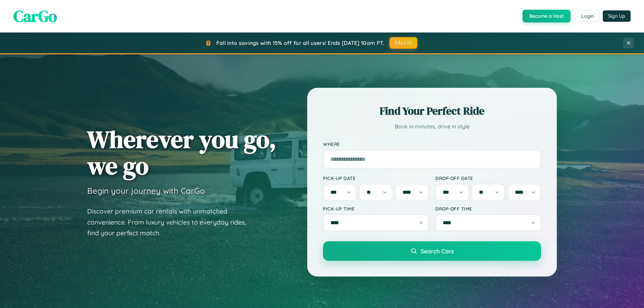 The width and height of the screenshot is (644, 308). Describe the element at coordinates (404, 43) in the screenshot. I see `button: FALL15` at that location.